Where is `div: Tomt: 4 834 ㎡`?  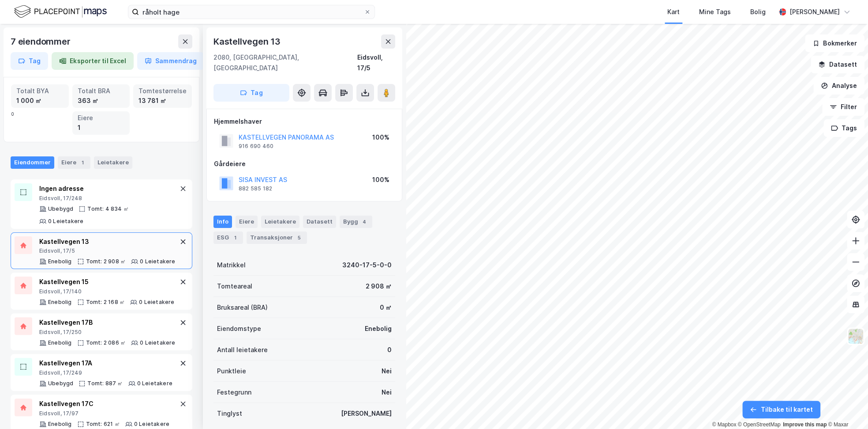
div: Tomt: 4 834 ㎡ is located at coordinates (108, 208).